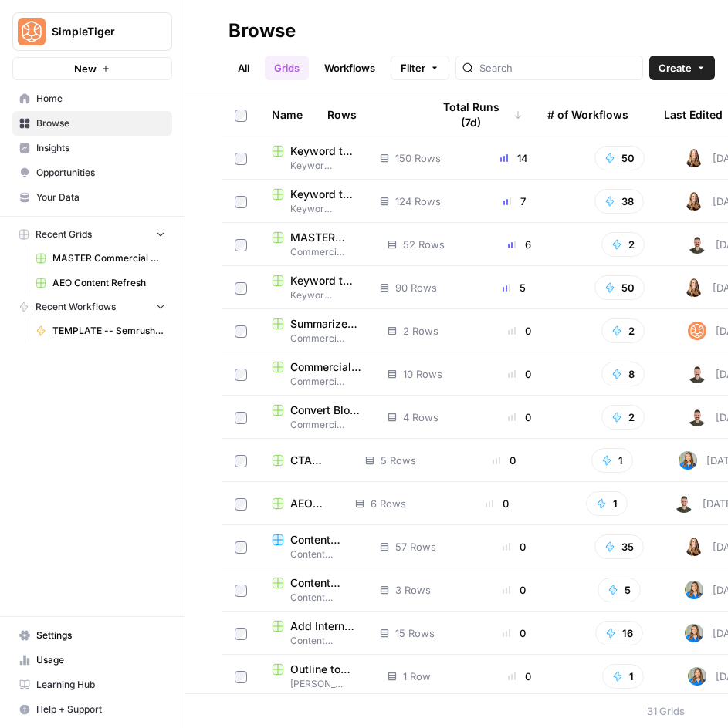  I want to click on a: TEMPLATE -- Semrush OA Test, so click(100, 331).